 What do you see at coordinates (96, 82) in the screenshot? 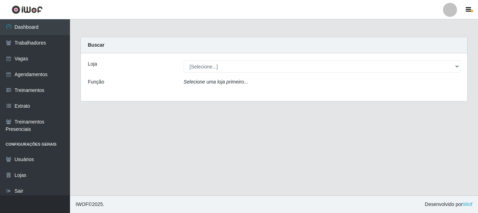
I see `label: Função` at bounding box center [96, 82].